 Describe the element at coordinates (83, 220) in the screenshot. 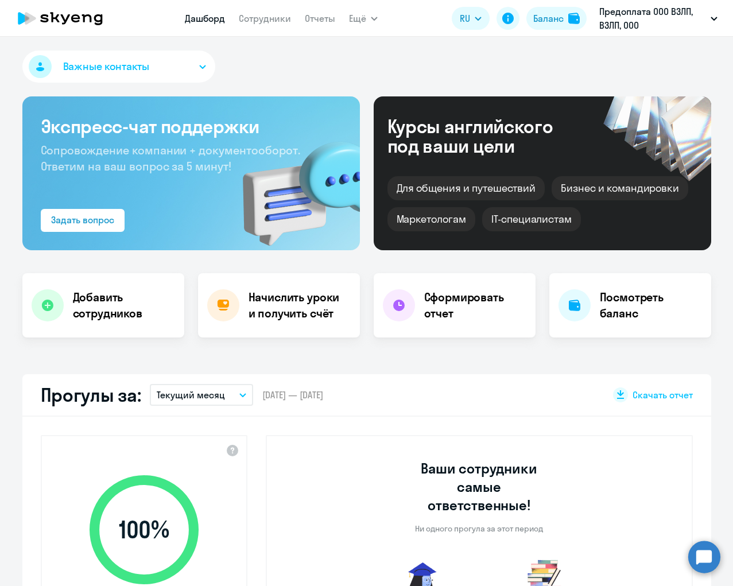

I see `button: Задать вопрос` at that location.